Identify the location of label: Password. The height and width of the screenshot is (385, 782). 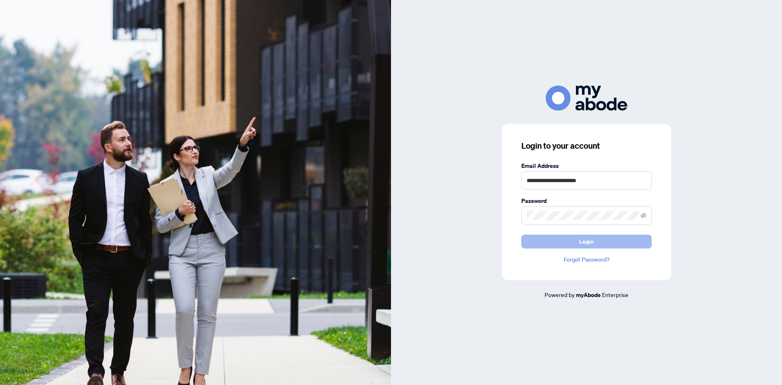
(586, 201).